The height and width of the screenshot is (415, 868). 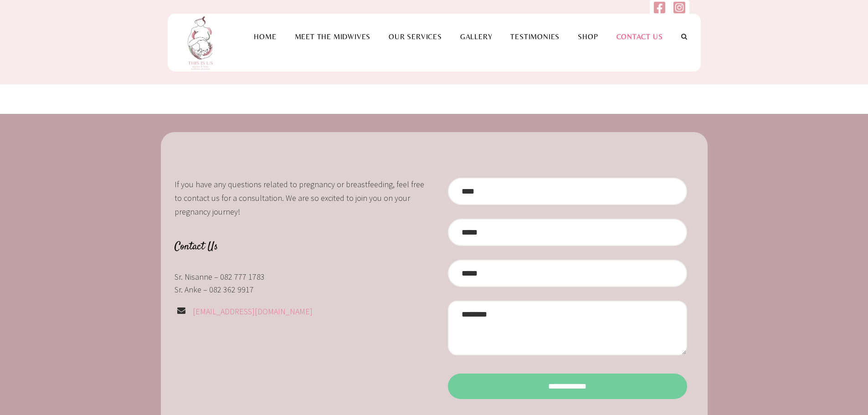 I want to click on img: facebook-square.svg, so click(x=659, y=7).